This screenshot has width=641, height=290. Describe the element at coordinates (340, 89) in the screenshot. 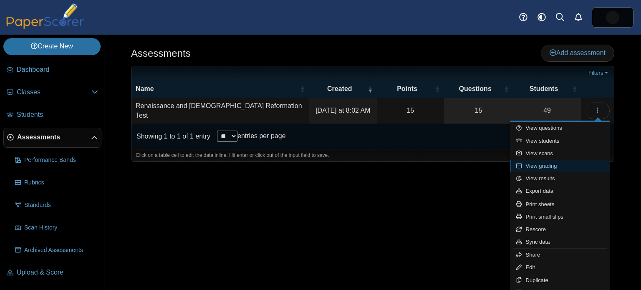

I see `span: Created` at that location.